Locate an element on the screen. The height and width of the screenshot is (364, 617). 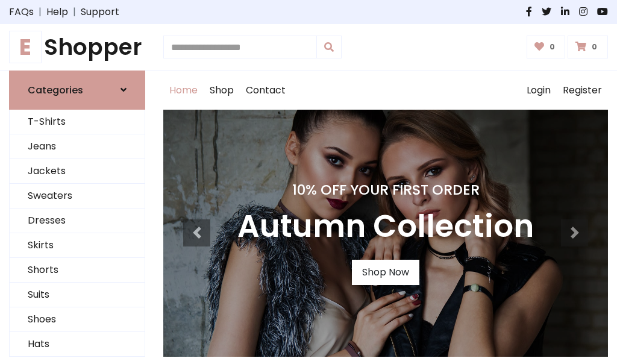
a: Suits is located at coordinates (77, 295).